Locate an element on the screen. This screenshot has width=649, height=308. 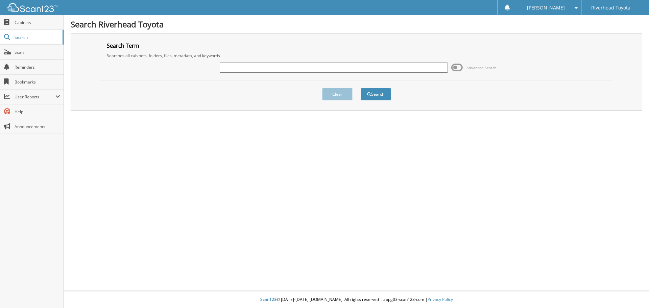
img: scan123-logo-white.svg is located at coordinates (32, 7).